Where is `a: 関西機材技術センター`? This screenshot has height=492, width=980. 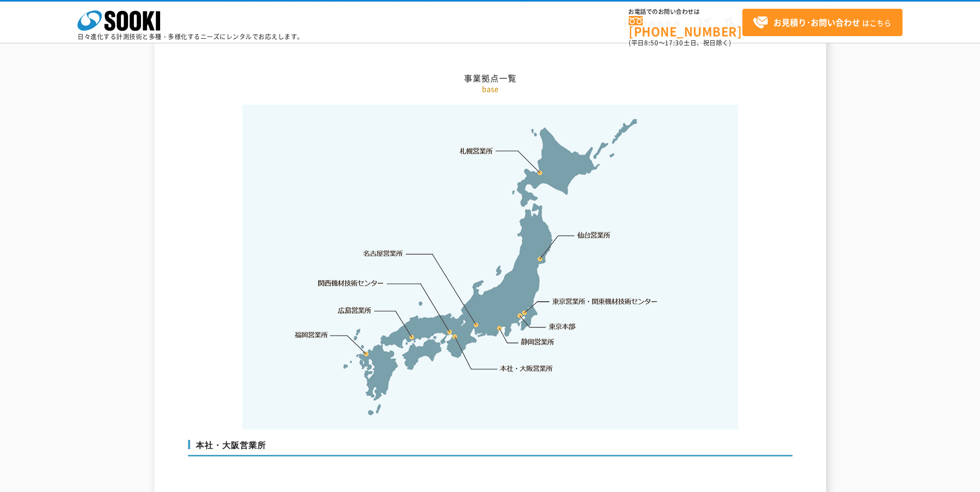 a: 関西機材技術センター is located at coordinates (351, 283).